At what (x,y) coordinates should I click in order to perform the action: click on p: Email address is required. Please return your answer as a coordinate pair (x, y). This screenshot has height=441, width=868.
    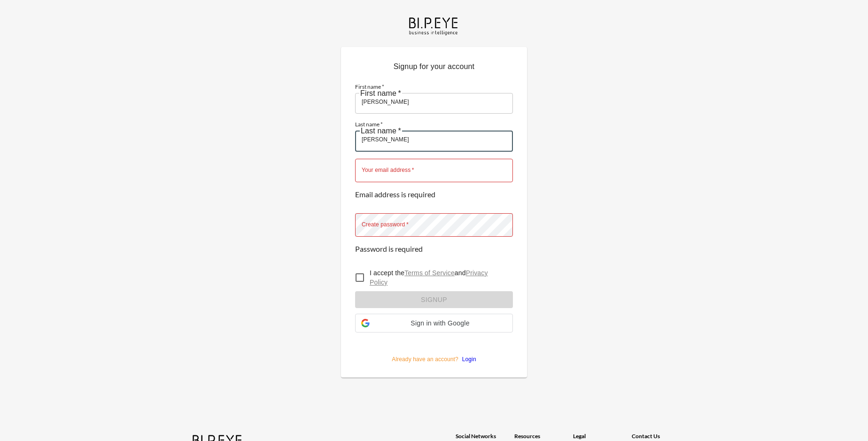
    Looking at the image, I should click on (434, 194).